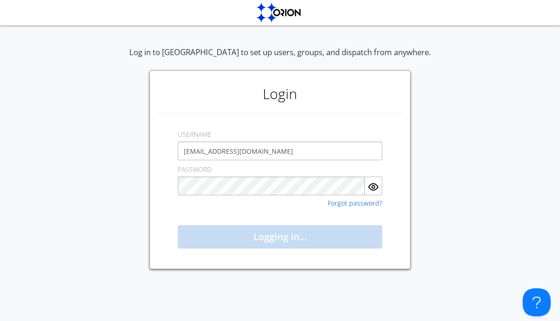 Image resolution: width=560 pixels, height=321 pixels. I want to click on button: Logging in..., so click(280, 237).